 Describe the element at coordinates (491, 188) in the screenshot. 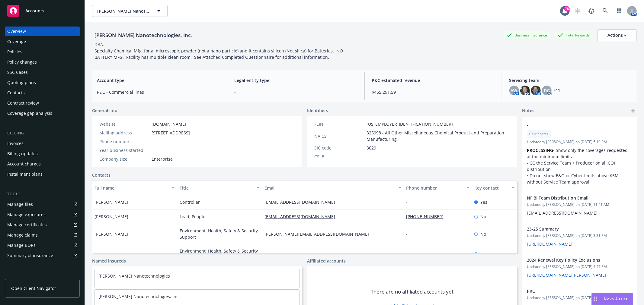

I see `div: Key contact` at that location.